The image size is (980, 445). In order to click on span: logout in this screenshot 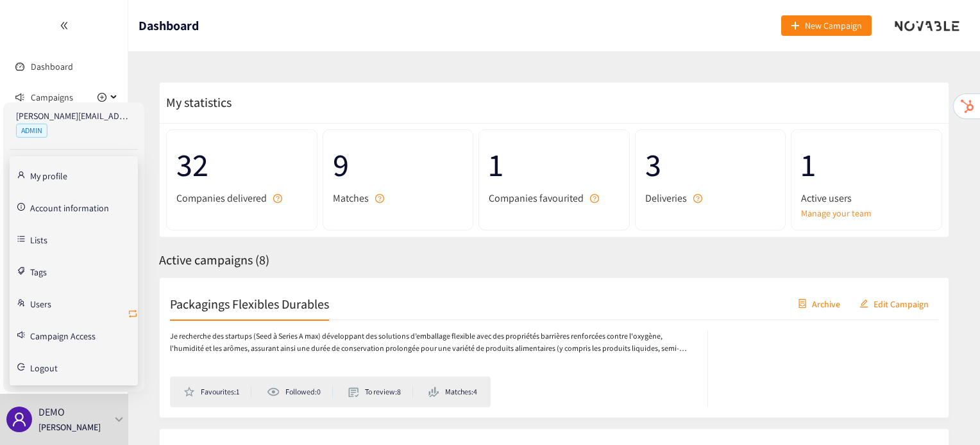, I will do `click(22, 367)`.